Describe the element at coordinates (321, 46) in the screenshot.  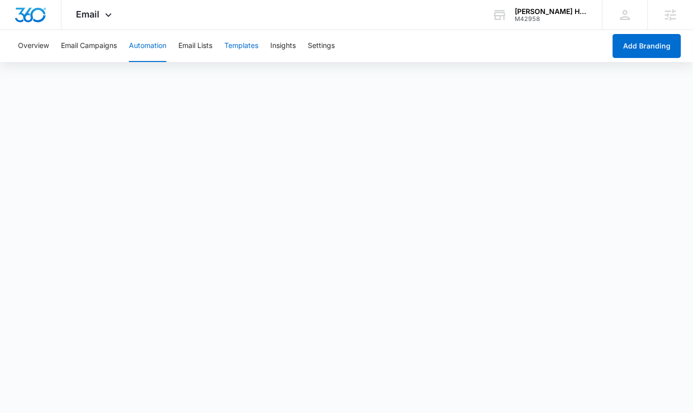
I see `button: Settings` at that location.